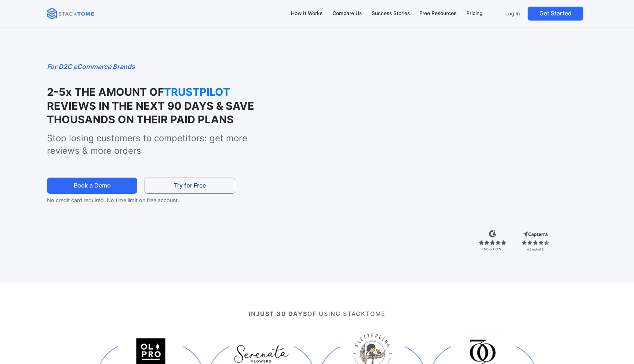 This screenshot has height=364, width=634. What do you see at coordinates (201, 92) in the screenshot?
I see `strong: TRUSTPILOT` at bounding box center [201, 92].